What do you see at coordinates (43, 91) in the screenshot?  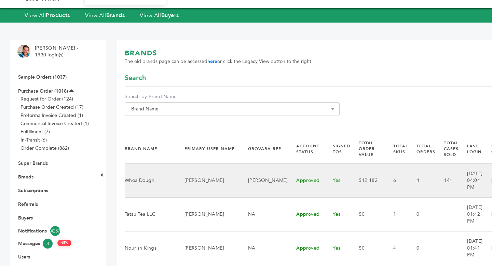 I see `a: Purchase Order (1018)` at bounding box center [43, 91].